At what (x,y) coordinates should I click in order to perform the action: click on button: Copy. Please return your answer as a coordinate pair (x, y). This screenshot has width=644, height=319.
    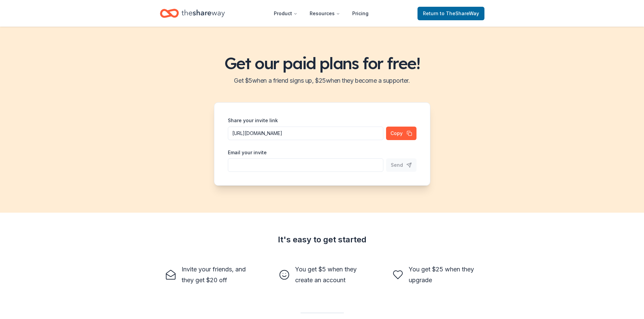
    Looking at the image, I should click on (401, 133).